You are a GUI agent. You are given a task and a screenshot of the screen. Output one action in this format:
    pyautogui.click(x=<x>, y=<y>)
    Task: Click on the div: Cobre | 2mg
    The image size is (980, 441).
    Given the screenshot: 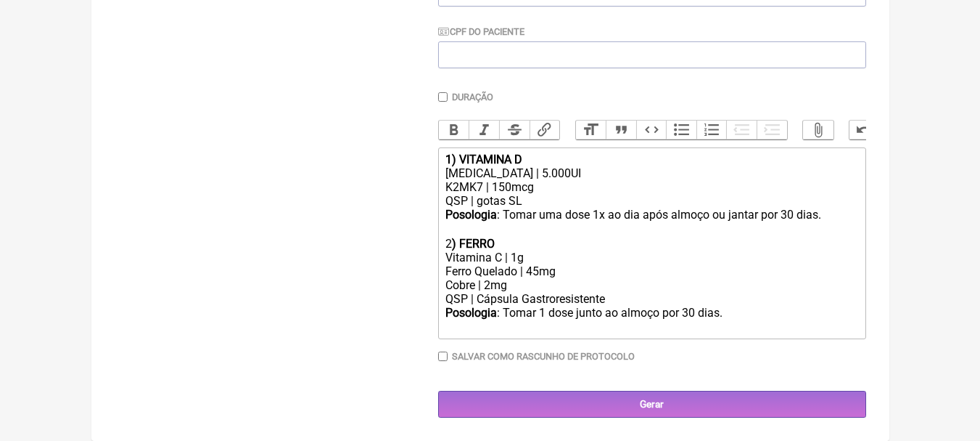 What is the action you would take?
    pyautogui.click(x=651, y=284)
    